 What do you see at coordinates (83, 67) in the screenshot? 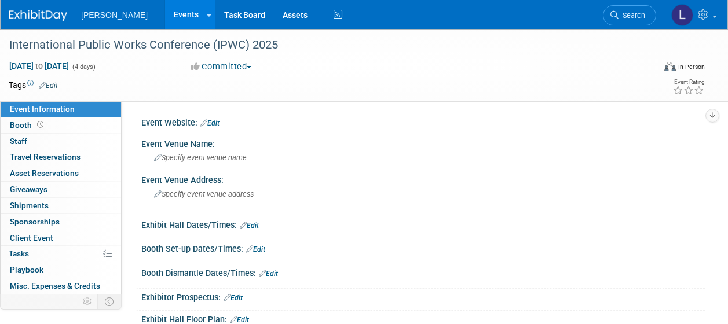
I see `span: (4 days)` at bounding box center [83, 67].